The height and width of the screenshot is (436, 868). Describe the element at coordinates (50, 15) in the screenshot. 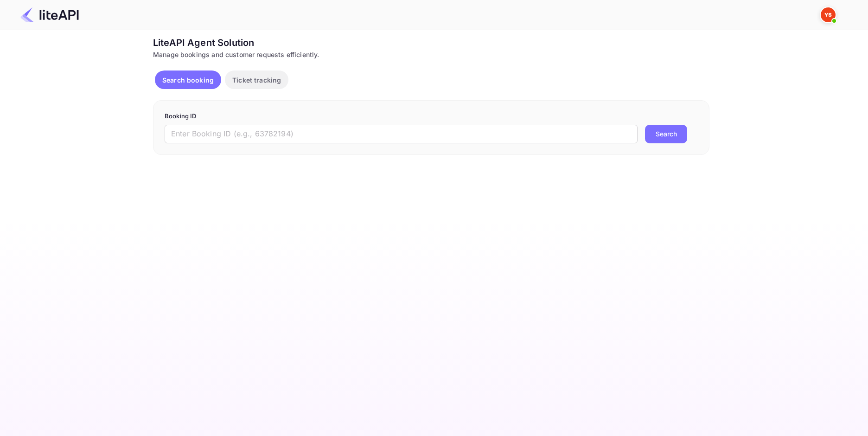

I see `img: LiteAPI Logo` at that location.